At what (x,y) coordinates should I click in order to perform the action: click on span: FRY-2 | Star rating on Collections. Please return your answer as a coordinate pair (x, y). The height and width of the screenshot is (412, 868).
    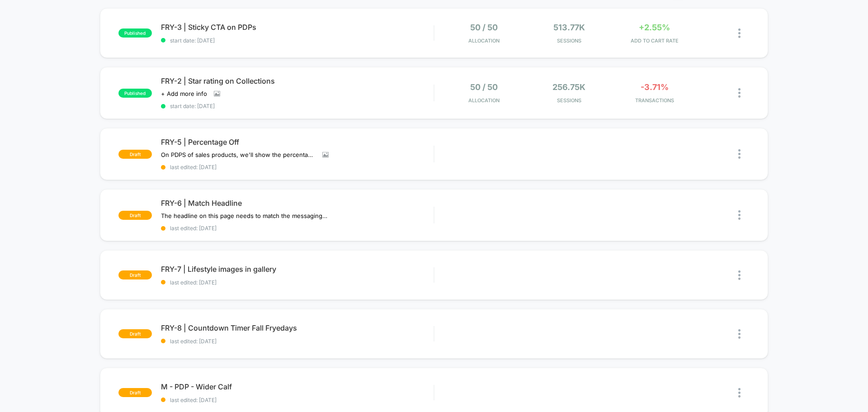
    Looking at the image, I should click on (297, 81).